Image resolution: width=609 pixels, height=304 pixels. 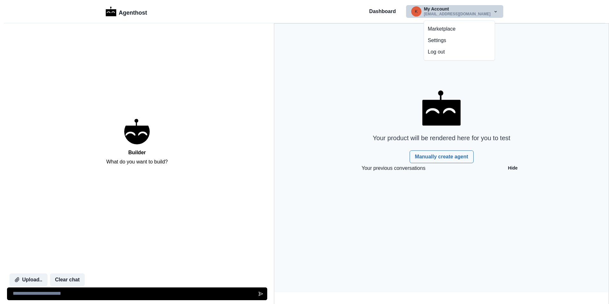 I want to click on img: AgentHost Logo, so click(x=441, y=108).